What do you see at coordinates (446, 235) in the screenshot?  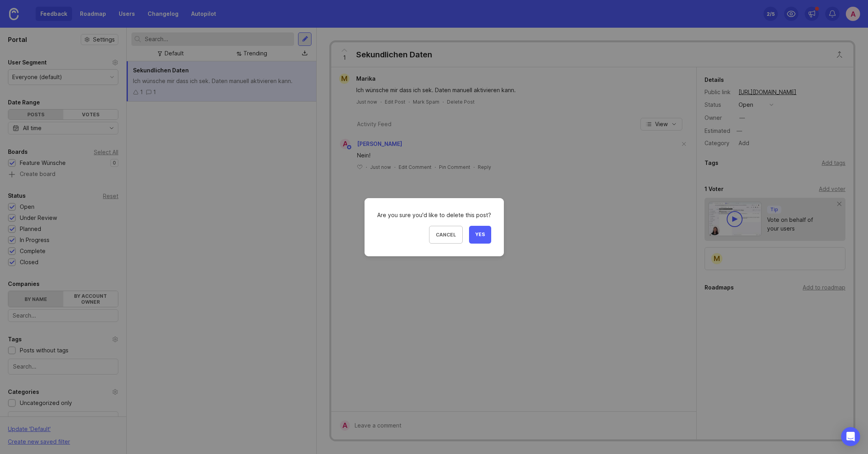 I see `button: Cancel` at bounding box center [446, 235].